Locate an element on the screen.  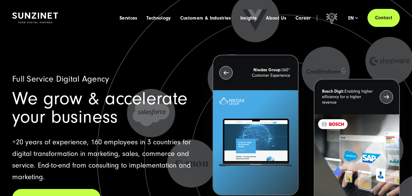
p: 360° Customer Experience is located at coordinates (263, 73).